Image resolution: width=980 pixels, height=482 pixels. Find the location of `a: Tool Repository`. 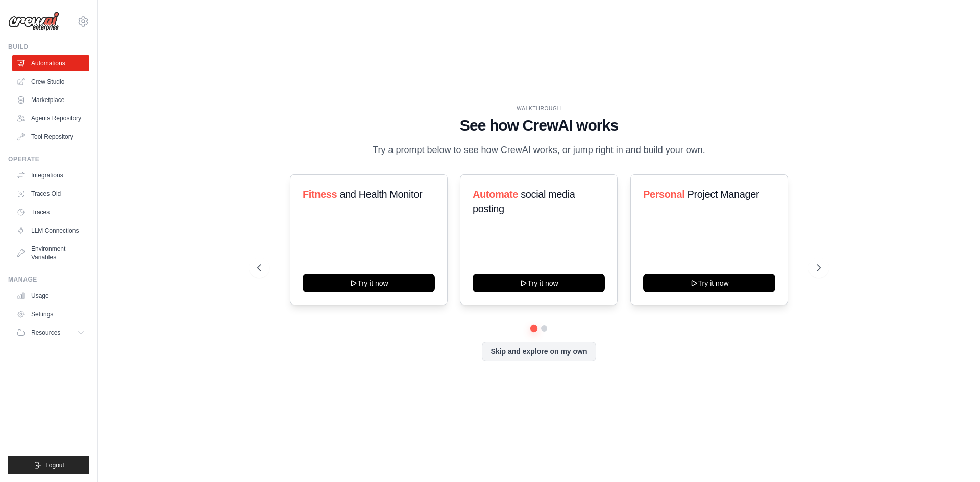

a: Tool Repository is located at coordinates (51, 137).